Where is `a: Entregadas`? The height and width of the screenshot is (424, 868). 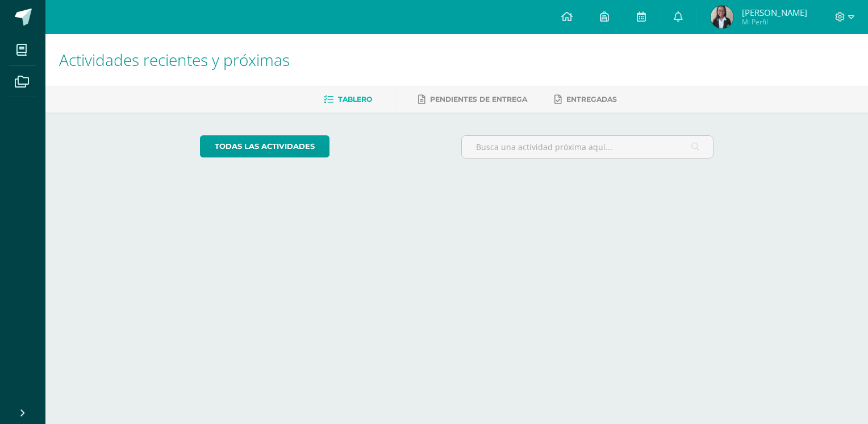 a: Entregadas is located at coordinates (586, 100).